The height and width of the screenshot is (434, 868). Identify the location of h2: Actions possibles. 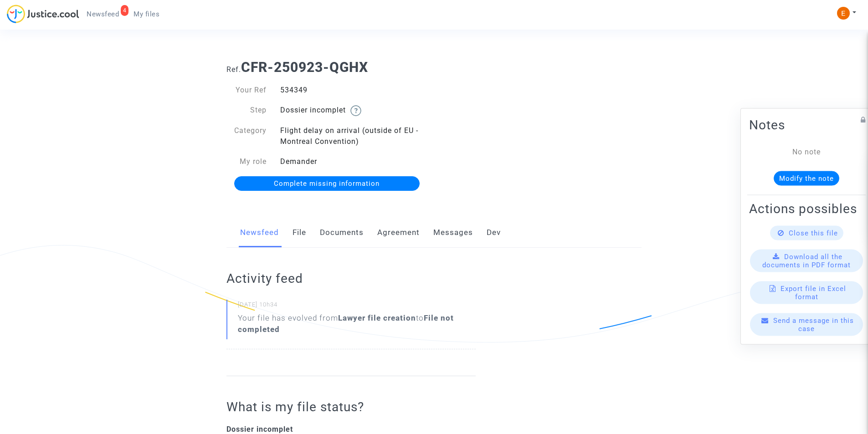
(807, 208).